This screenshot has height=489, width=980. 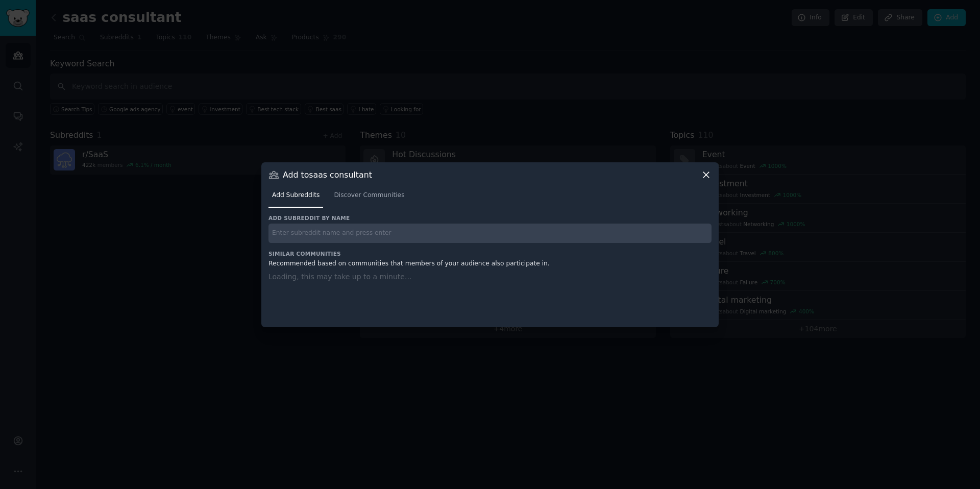 What do you see at coordinates (295, 197) in the screenshot?
I see `a: Add Subreddits` at bounding box center [295, 197].